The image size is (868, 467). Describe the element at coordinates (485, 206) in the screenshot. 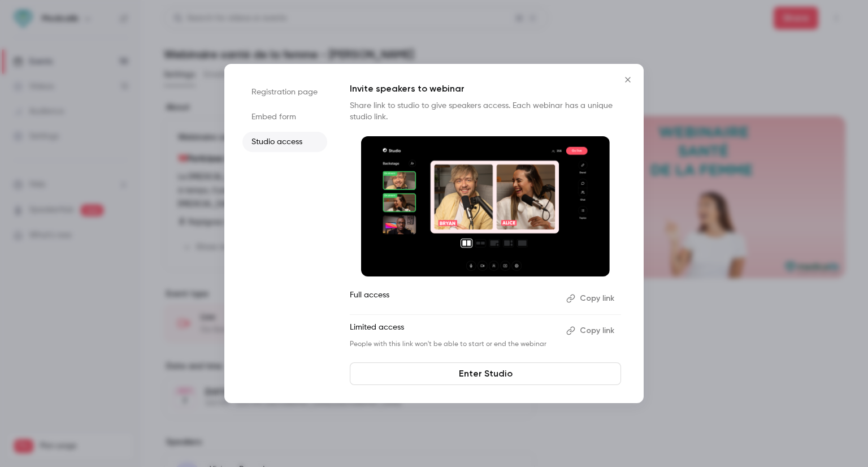

I see `img: Invite speakers to webinar` at that location.